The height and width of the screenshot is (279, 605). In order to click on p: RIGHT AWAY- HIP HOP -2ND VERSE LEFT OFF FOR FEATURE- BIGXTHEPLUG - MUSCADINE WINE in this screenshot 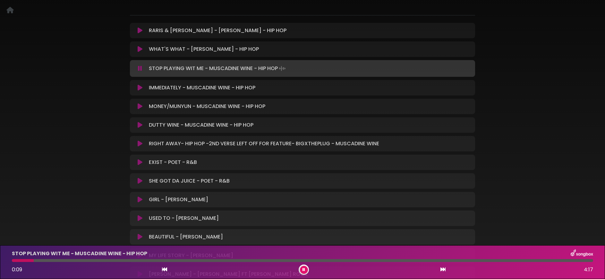, I will do `click(264, 143)`.